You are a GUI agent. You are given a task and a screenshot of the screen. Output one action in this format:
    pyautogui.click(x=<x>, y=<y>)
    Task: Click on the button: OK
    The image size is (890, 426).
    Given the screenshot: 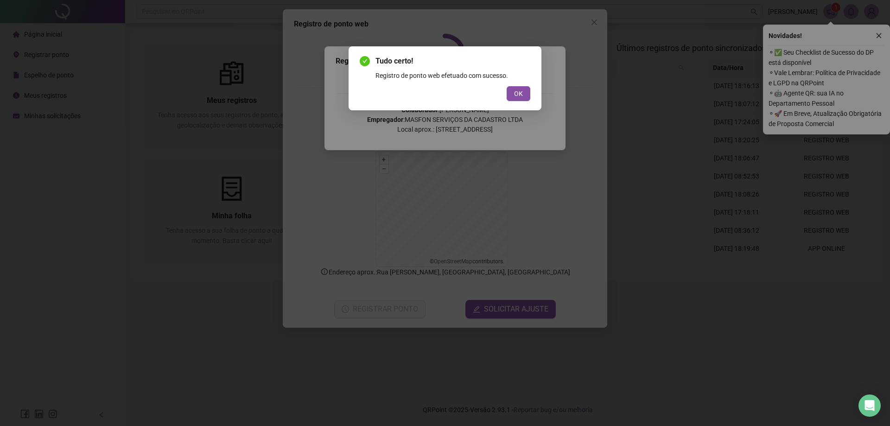 What is the action you would take?
    pyautogui.click(x=518, y=94)
    